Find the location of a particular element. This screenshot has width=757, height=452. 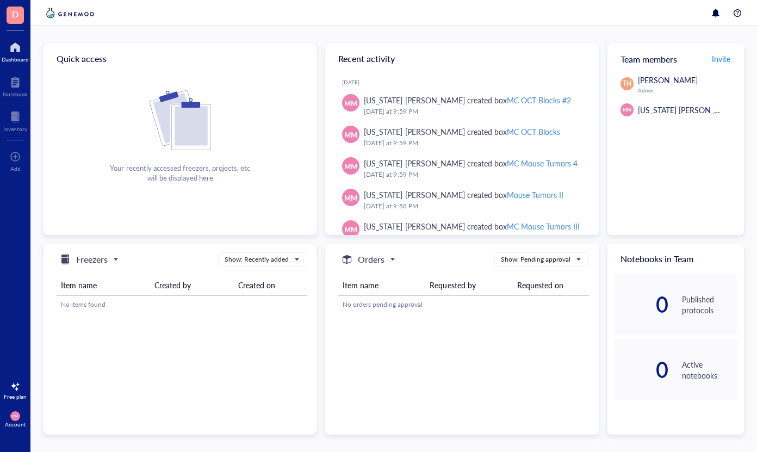

a: Inventory is located at coordinates (15, 120).